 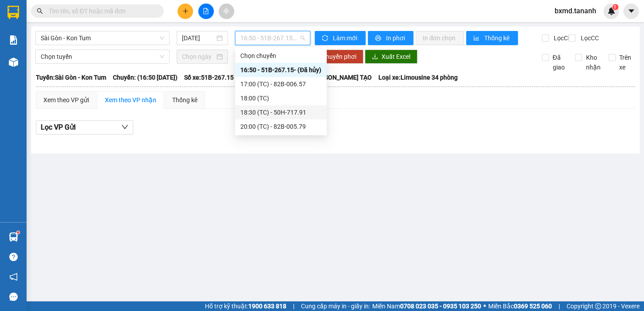 I want to click on span: 16:50 - 51B-267.15 - (Đã hủy), so click(x=273, y=38).